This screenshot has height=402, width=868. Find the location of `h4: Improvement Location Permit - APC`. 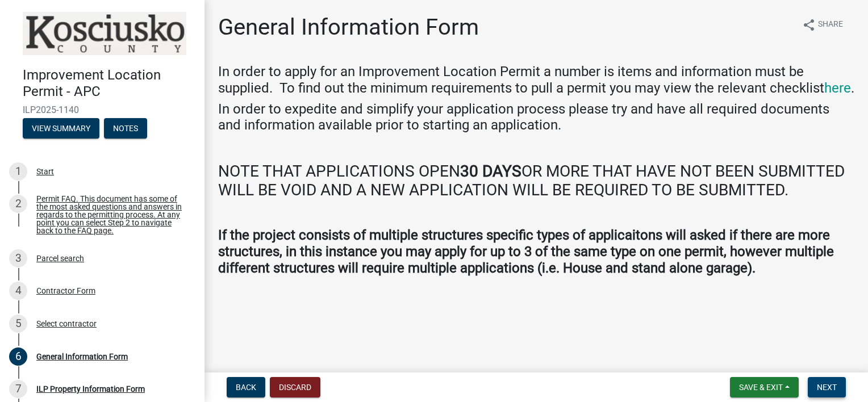

h4: Improvement Location Permit - APC is located at coordinates (109, 84).